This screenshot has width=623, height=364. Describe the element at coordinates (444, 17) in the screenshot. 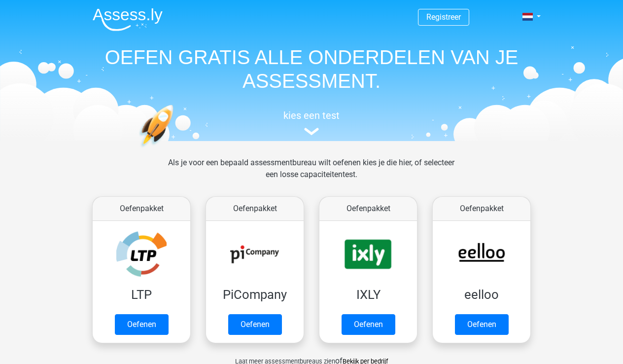

I see `a: Registreer` at that location.